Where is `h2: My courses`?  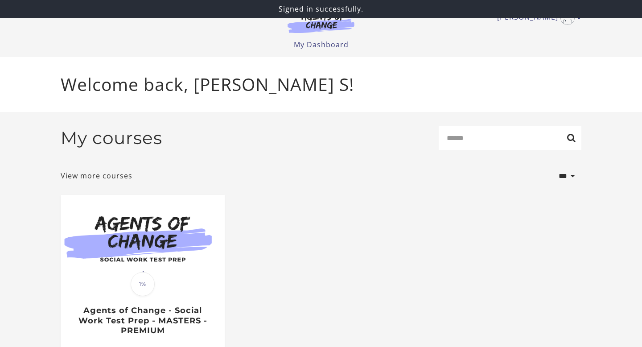 h2: My courses is located at coordinates (111, 138).